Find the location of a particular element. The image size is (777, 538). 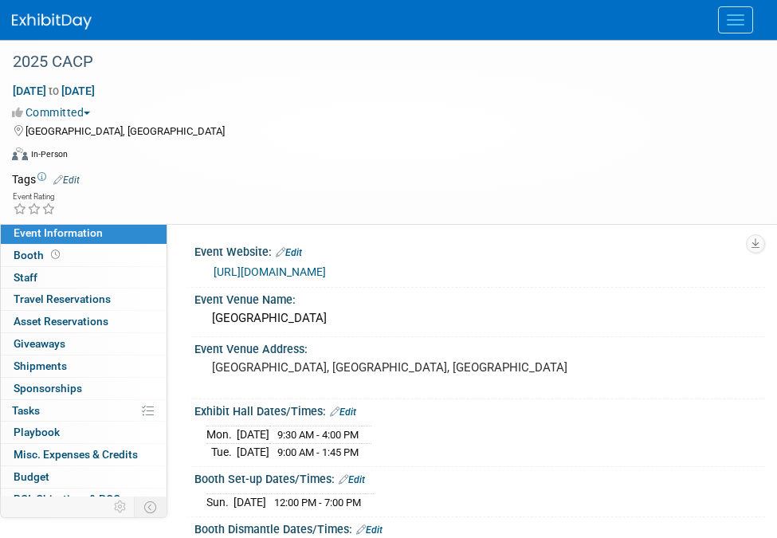

div: Event Format is located at coordinates (384, 157).